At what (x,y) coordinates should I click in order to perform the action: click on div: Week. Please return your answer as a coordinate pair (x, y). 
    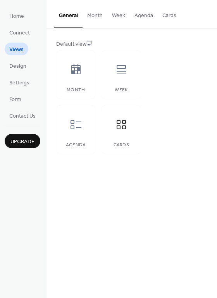
    Looking at the image, I should click on (121, 90).